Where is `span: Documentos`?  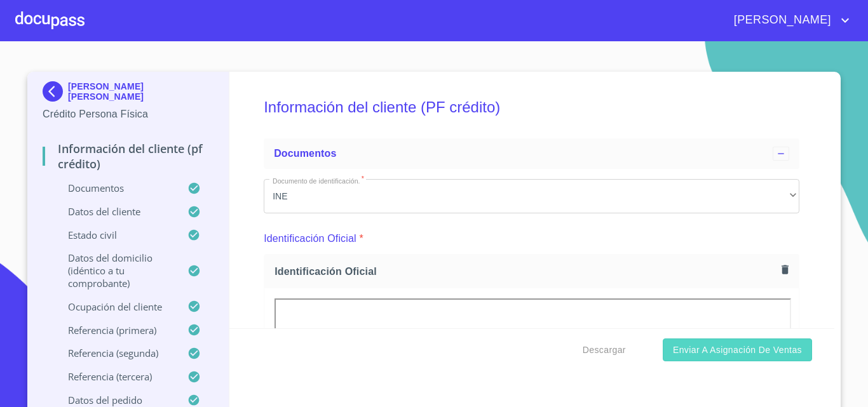 span: Documentos is located at coordinates (305, 153).